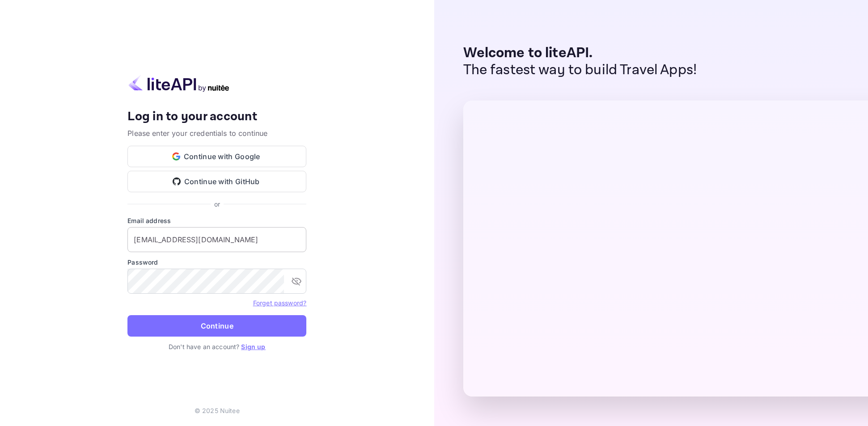 This screenshot has width=868, height=426. What do you see at coordinates (253, 346) in the screenshot?
I see `a: Sign up` at bounding box center [253, 346].